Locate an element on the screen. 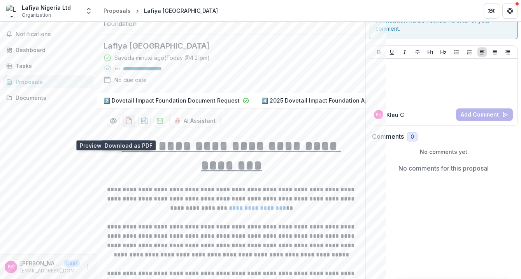 The width and height of the screenshot is (521, 279). button: Preview ec96a026-40d6-470d-b572-b4d564fd6054-10.pdf is located at coordinates (113, 121).